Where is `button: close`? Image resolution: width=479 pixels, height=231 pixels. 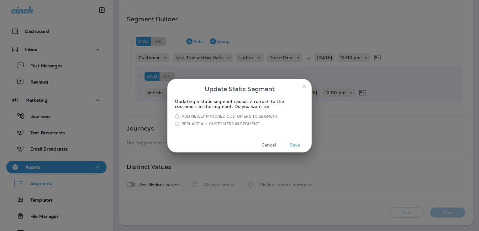 button: close is located at coordinates (304, 86).